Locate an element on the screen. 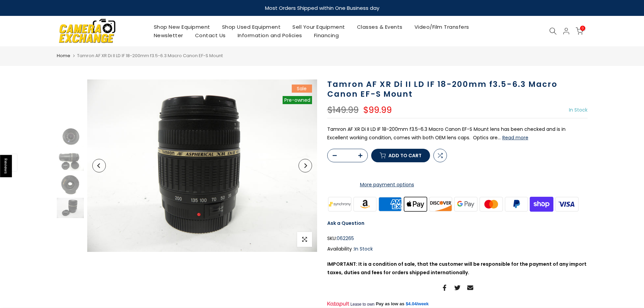 The height and width of the screenshot is (308, 644). img: shopify pay is located at coordinates (542, 204).